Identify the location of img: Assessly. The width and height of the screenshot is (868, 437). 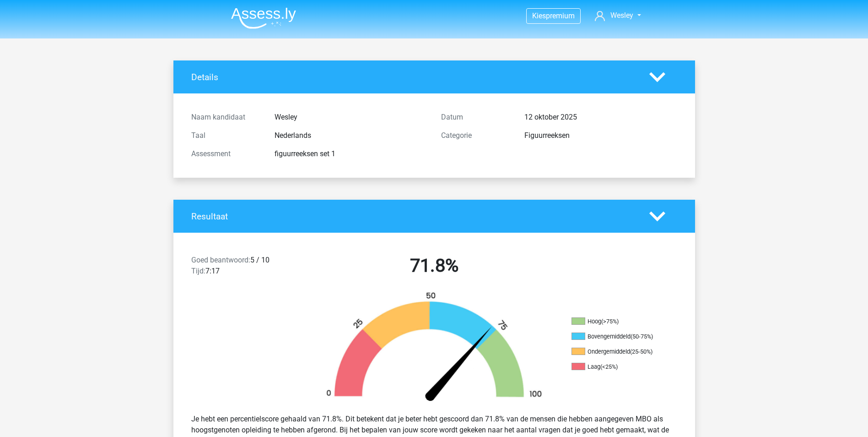
(264, 18).